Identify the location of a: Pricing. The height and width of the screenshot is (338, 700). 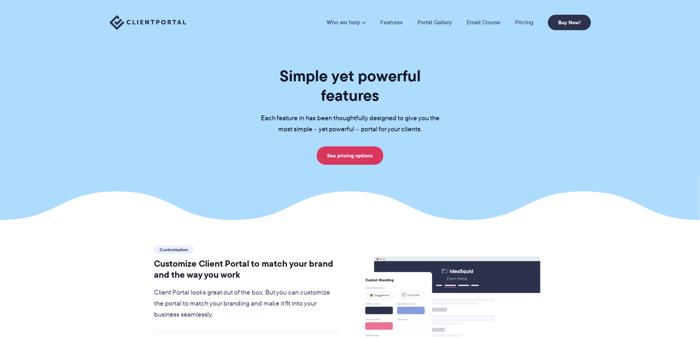
(524, 22).